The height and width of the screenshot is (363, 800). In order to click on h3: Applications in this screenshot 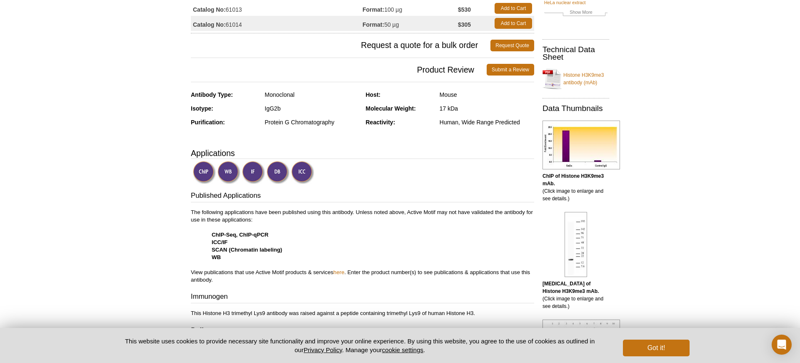, I will do `click(363, 153)`.